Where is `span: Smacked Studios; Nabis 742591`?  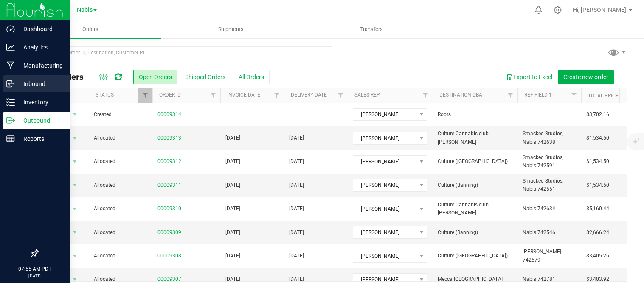 span: Smacked Studios; Nabis 742591 is located at coordinates (549, 162).